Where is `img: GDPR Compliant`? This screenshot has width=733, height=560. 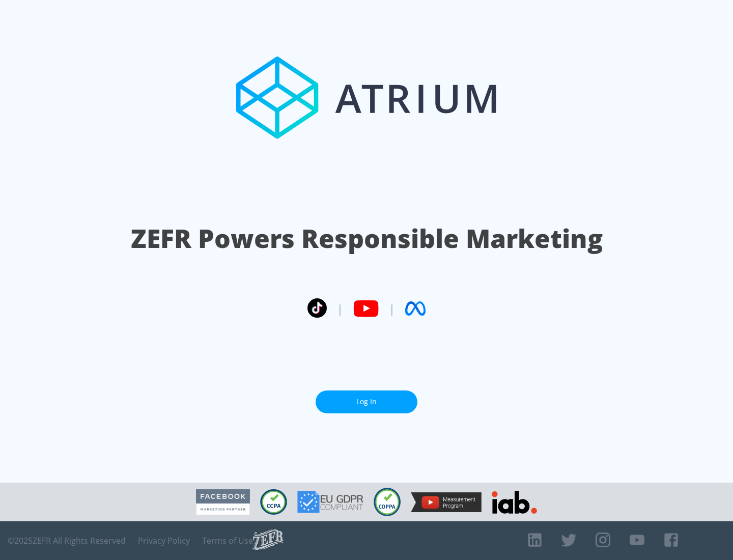 img: GDPR Compliant is located at coordinates (330, 502).